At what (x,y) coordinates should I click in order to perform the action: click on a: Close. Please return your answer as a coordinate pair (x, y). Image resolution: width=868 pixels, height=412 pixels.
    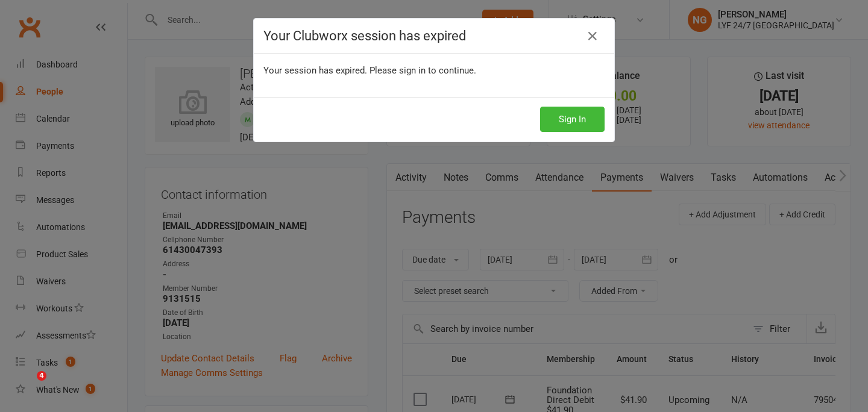
    Looking at the image, I should click on (593, 36).